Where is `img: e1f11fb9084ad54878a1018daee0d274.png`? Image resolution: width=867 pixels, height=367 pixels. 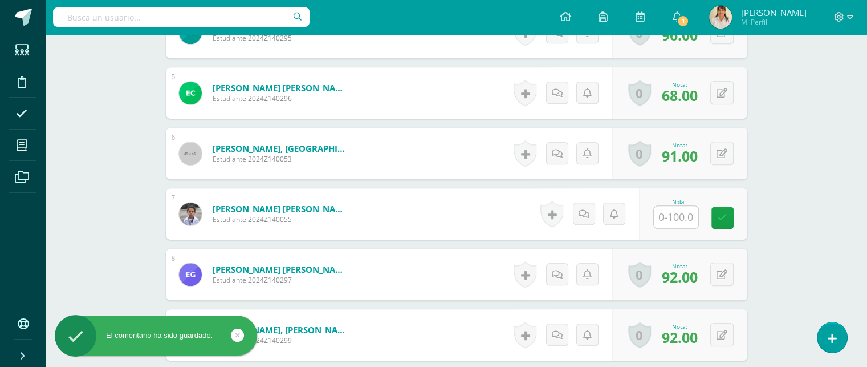
img: e1f11fb9084ad54878a1018daee0d274.png is located at coordinates (190, 214).